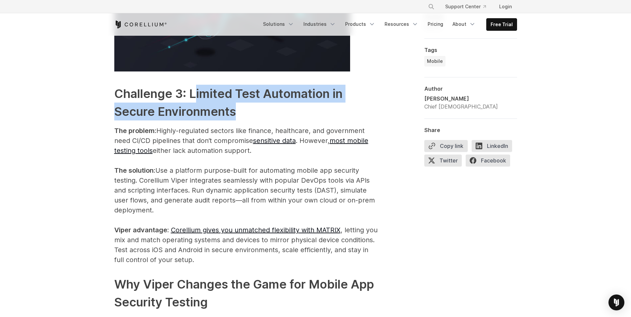 The height and width of the screenshot is (317, 631). What do you see at coordinates (247, 103) in the screenshot?
I see `h3: Challenge 3: Limited Test Automation in Secure Environments` at bounding box center [247, 103].